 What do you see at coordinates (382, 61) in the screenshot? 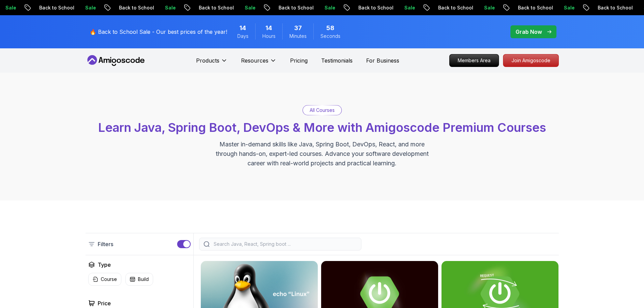
I see `a: For Business` at bounding box center [382, 61].